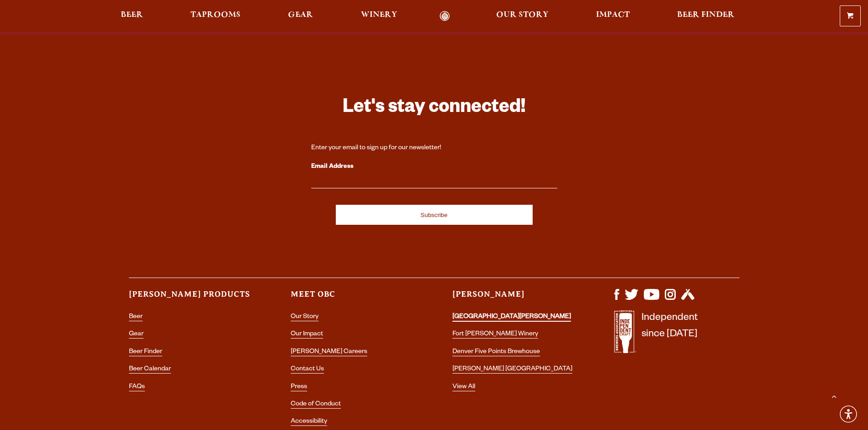 The width and height of the screenshot is (868, 430). Describe the element at coordinates (215, 15) in the screenshot. I see `span: Taprooms` at that location.